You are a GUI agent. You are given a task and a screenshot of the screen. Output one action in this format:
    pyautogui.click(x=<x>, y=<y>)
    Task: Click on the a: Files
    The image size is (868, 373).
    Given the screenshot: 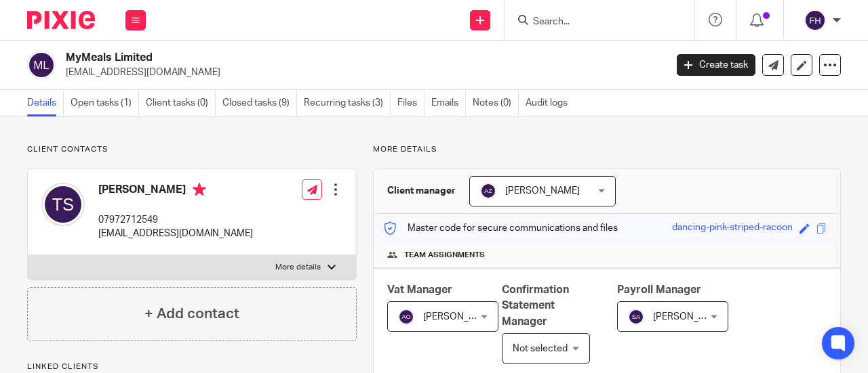 What is the action you would take?
    pyautogui.click(x=411, y=103)
    